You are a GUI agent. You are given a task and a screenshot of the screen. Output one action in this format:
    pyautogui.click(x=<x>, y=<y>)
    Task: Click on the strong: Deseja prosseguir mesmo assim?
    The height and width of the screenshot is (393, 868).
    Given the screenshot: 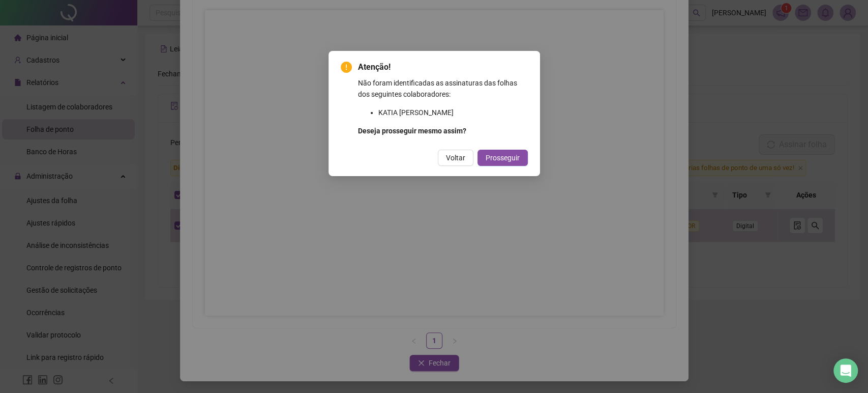 What is the action you would take?
    pyautogui.click(x=412, y=131)
    